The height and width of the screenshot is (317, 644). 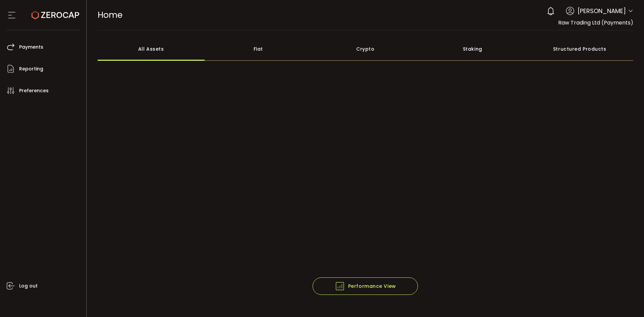 I want to click on div: Staking, so click(x=473, y=49).